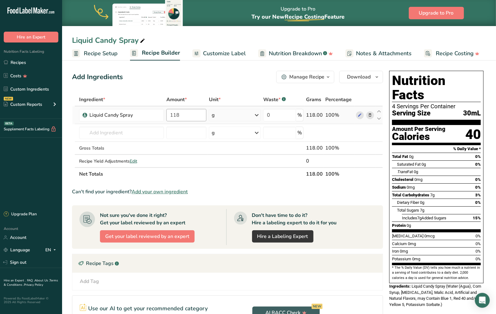 This screenshot has height=314, width=496. I want to click on div: Recipe Tags, so click(227, 263).